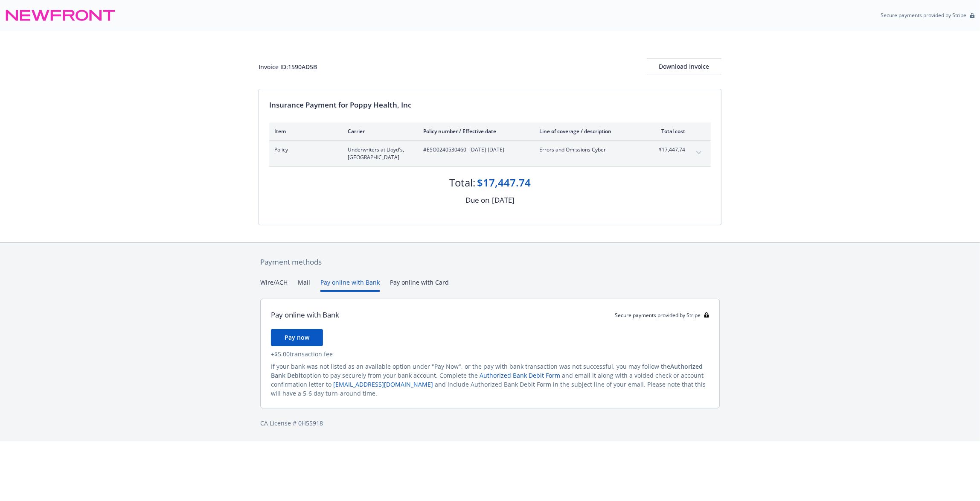 This screenshot has width=980, height=501. I want to click on div: + $5.00 transaction fee, so click(490, 354).